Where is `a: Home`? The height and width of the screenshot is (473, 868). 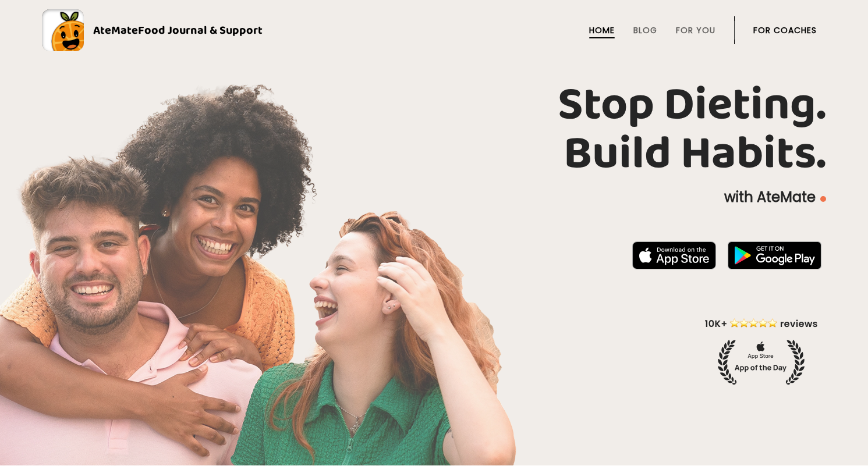
a: Home is located at coordinates (602, 30).